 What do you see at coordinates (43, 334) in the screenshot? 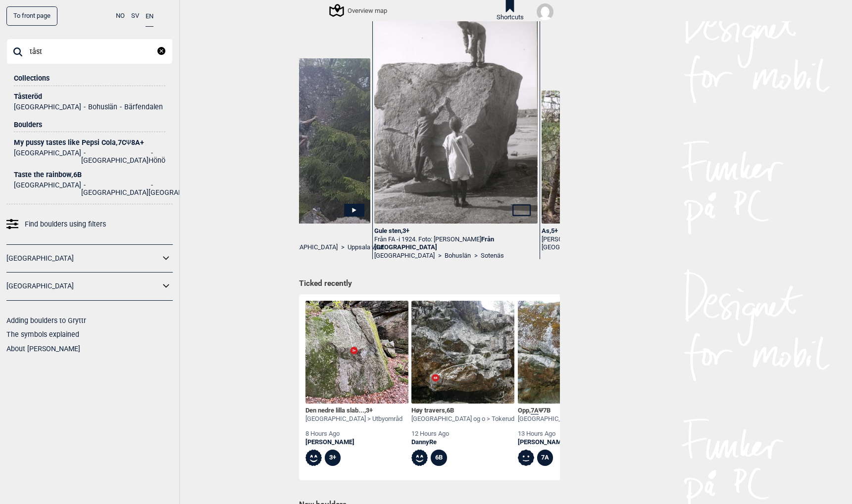
I see `a: The symbols explained` at bounding box center [43, 334].